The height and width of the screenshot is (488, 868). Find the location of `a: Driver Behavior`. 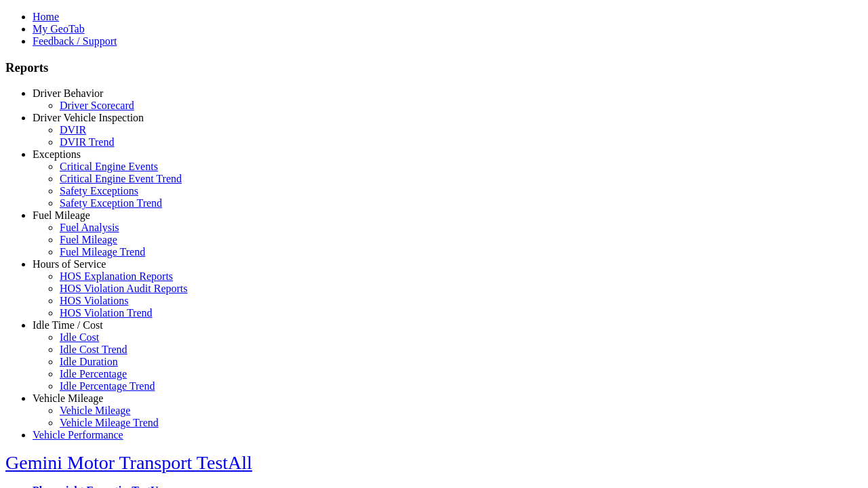

a: Driver Behavior is located at coordinates (67, 93).